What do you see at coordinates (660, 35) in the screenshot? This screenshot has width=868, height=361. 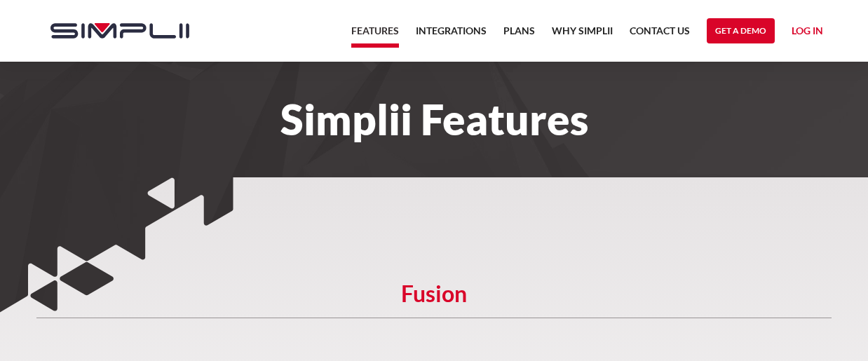 I see `a: Contact US` at bounding box center [660, 35].